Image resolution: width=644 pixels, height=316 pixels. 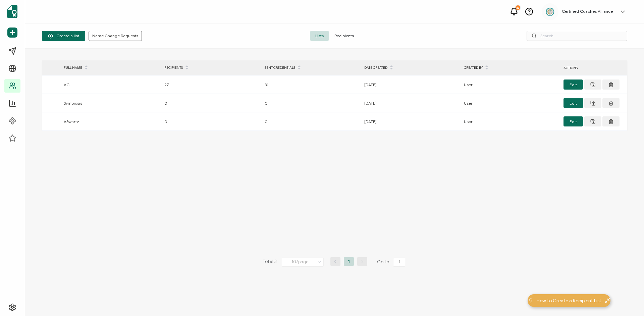 What do you see at coordinates (345, 36) in the screenshot?
I see `span: Recipients` at bounding box center [345, 36].